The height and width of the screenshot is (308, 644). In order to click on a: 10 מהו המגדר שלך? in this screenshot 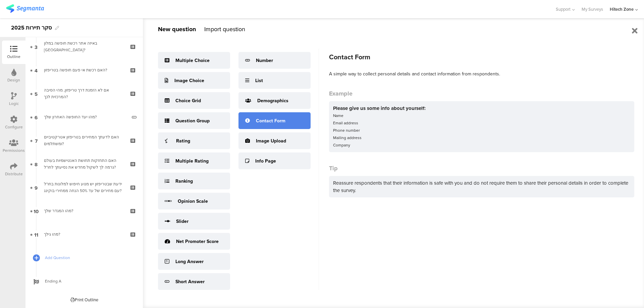, I will do `click(84, 211)`.